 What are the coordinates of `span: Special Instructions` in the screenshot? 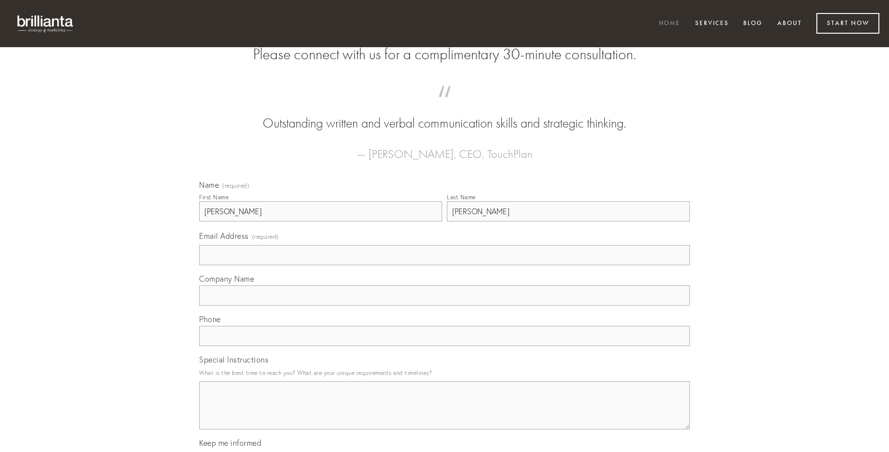 It's located at (234, 360).